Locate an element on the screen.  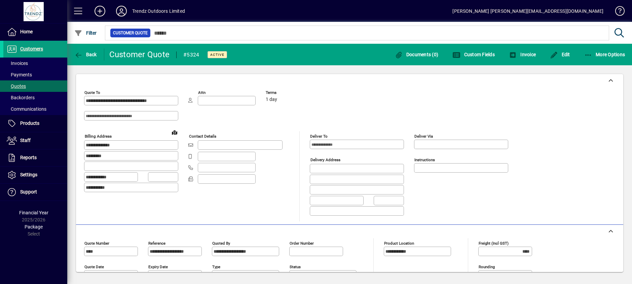
span: 1 day is located at coordinates (271, 99).